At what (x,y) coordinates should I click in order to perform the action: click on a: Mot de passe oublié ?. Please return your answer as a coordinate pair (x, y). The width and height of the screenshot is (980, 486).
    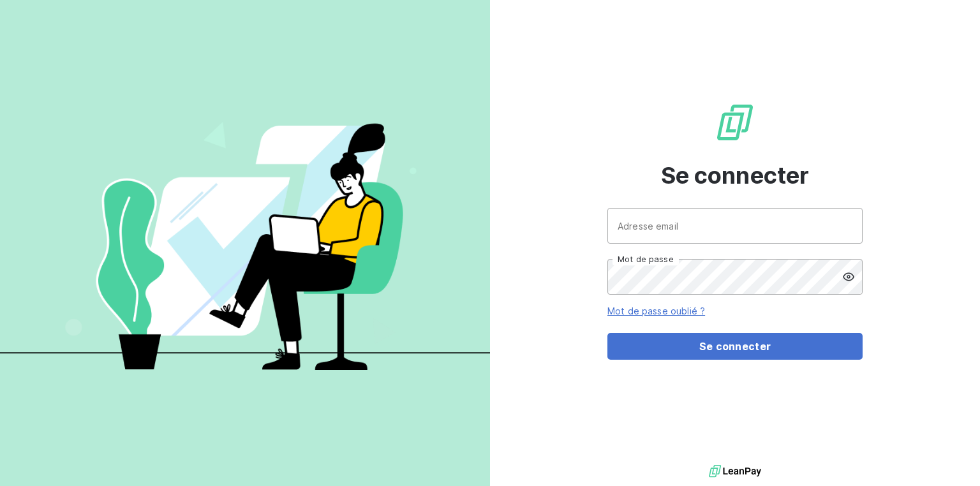
    Looking at the image, I should click on (656, 311).